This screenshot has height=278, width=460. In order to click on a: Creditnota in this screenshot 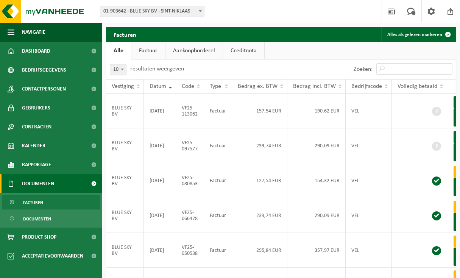, I will do `click(243, 51)`.